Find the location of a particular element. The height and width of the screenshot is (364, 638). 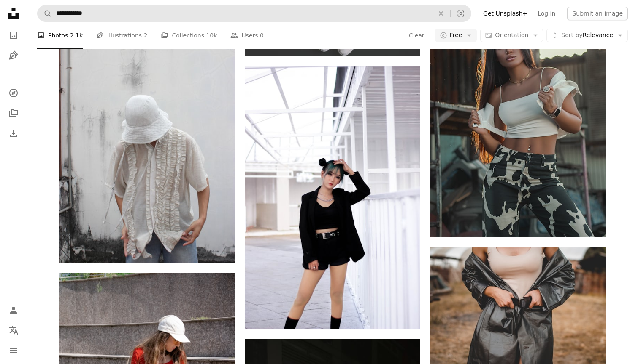

button: Orientation is located at coordinates (511, 36).